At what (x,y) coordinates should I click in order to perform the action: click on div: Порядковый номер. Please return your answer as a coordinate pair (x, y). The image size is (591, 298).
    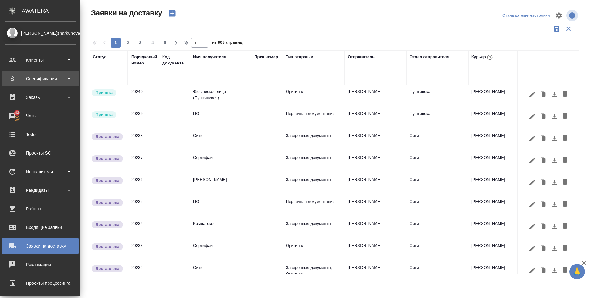
    Looking at the image, I should click on (144, 60).